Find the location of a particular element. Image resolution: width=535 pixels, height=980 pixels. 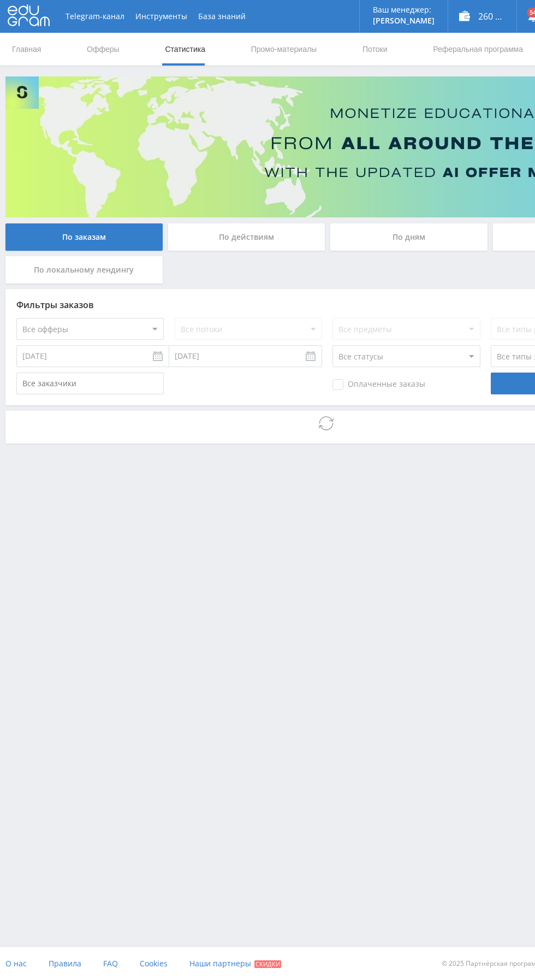

a: Статистика is located at coordinates (185, 49).